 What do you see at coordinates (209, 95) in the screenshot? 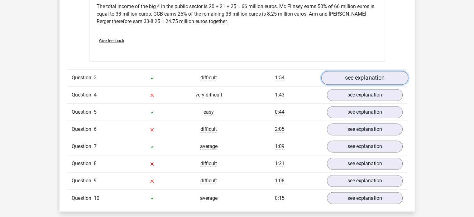
I see `span: very difficult` at bounding box center [209, 95].